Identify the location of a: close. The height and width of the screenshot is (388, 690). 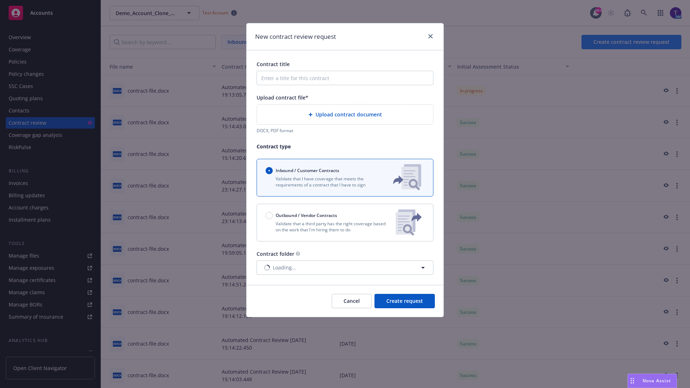
(431, 36).